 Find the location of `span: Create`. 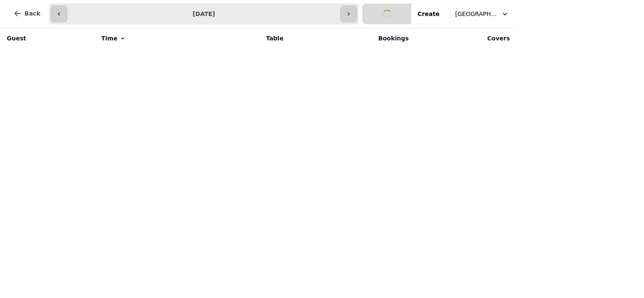

span: Create is located at coordinates (428, 14).